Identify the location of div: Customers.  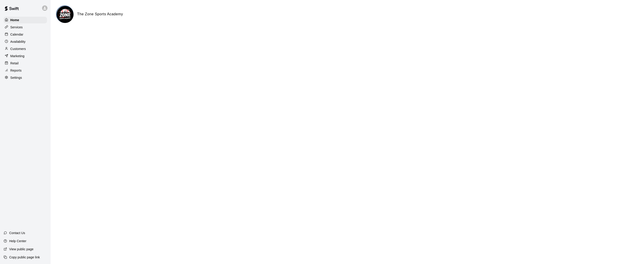
(25, 49).